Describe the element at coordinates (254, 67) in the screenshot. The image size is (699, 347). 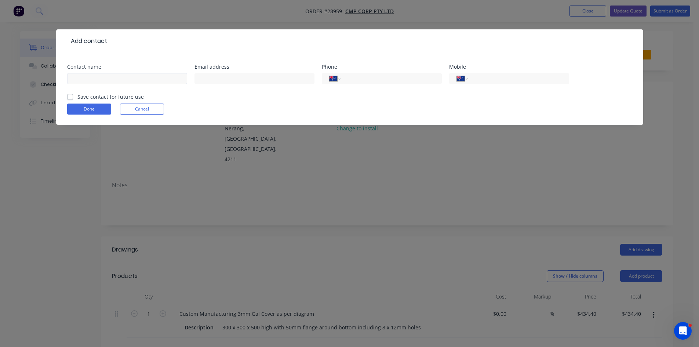
I see `div: Email address` at that location.